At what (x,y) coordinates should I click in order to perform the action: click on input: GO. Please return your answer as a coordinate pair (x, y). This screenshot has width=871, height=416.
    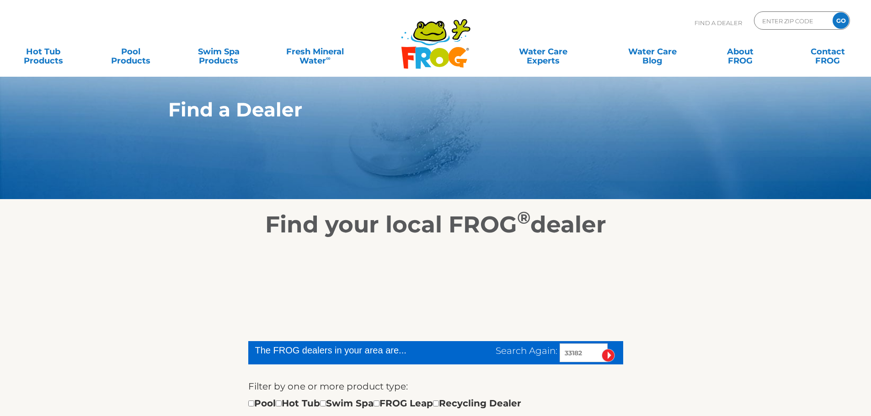
    Looking at the image, I should click on (841, 21).